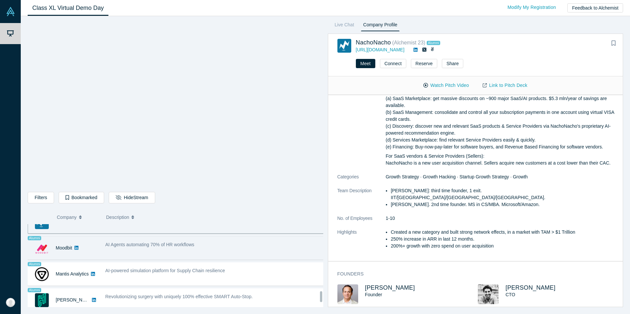 This screenshot has width=630, height=314. Describe the element at coordinates (361, 243) in the screenshot. I see `dt: Highlights` at that location.